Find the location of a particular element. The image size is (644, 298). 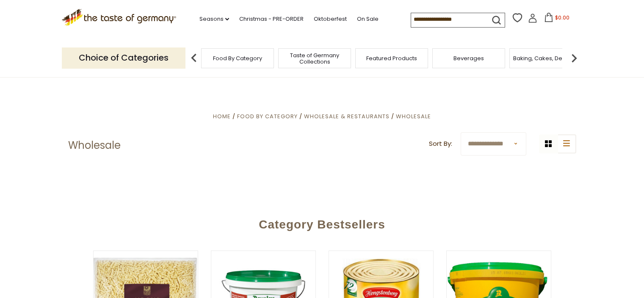

div: Category Bestsellers is located at coordinates (322, 222).